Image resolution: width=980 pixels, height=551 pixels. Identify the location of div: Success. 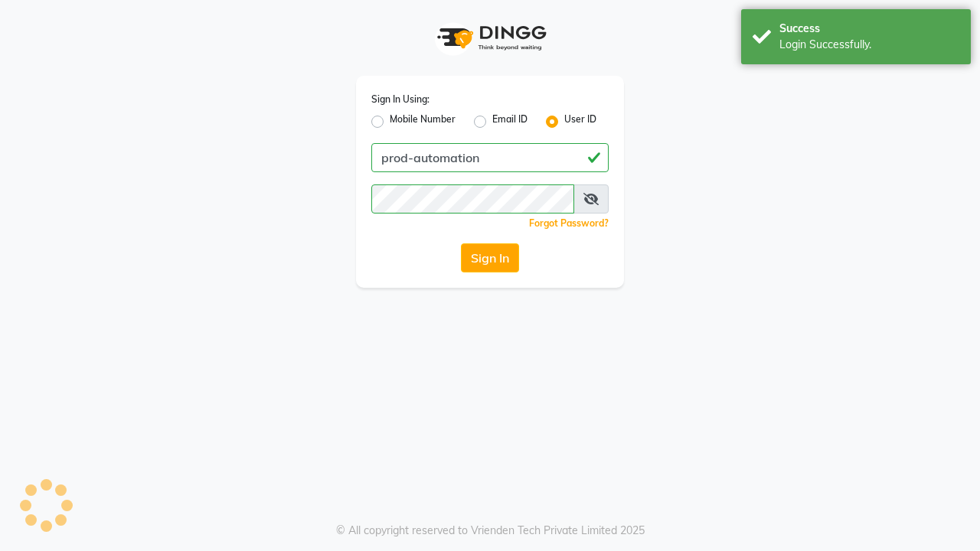
(868, 28).